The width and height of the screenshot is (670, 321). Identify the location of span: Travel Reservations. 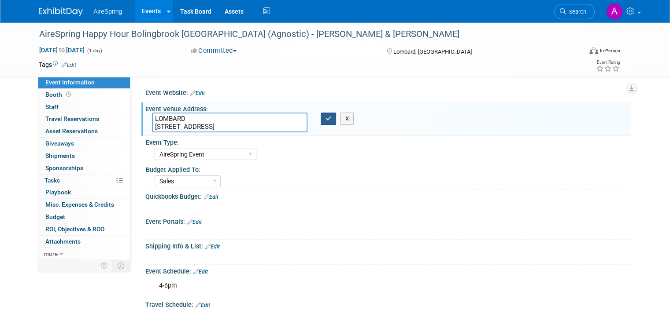
(72, 119).